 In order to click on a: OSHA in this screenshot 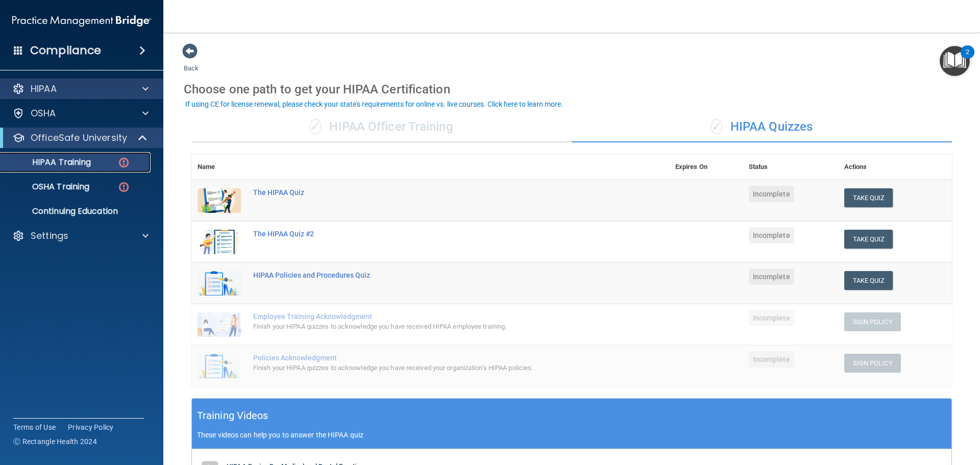, I will do `click(80, 113)`.